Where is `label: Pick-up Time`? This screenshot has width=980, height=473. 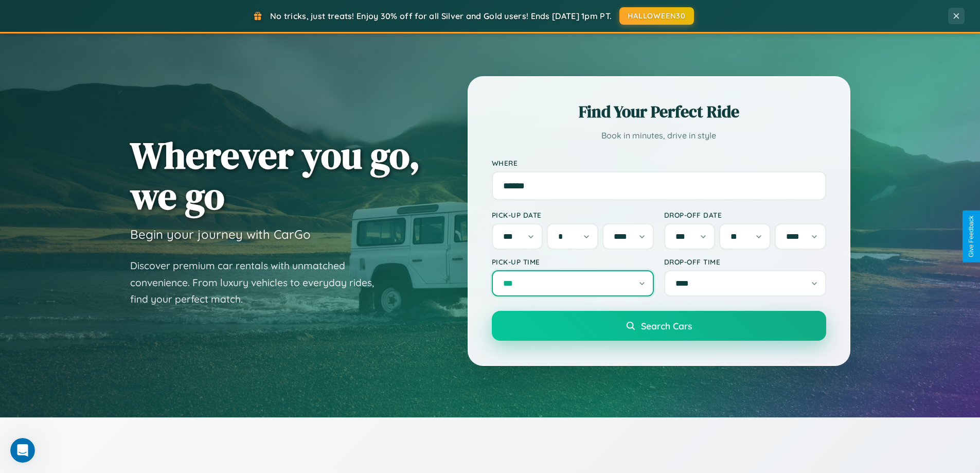
label: Pick-up Time is located at coordinates (573, 262).